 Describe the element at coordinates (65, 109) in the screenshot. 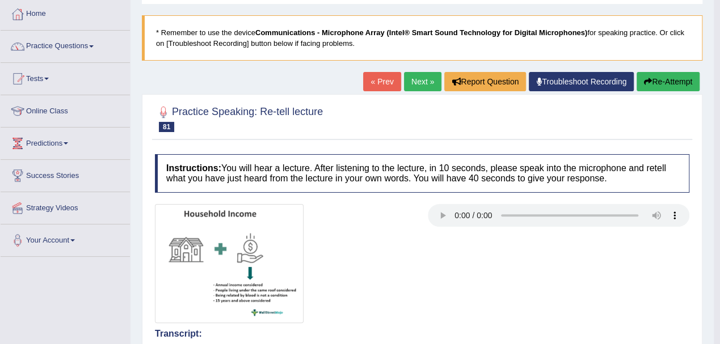

I see `a: Online Class` at that location.